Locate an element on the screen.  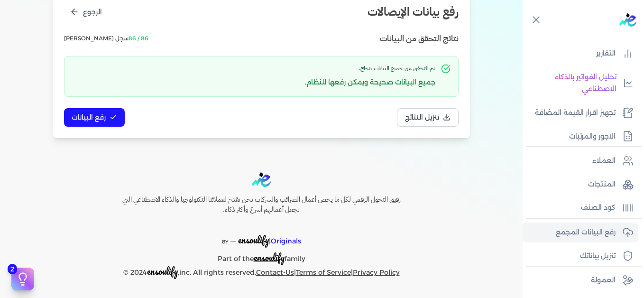
a: العمولة is located at coordinates (581, 280).